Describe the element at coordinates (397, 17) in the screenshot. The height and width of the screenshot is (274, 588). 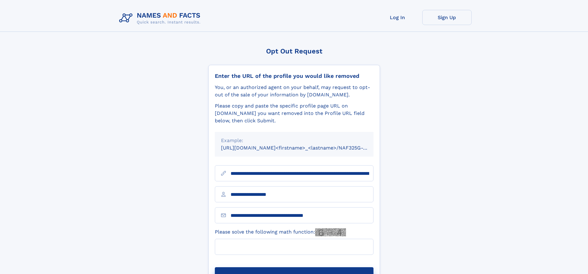
I see `a: Log In` at that location.